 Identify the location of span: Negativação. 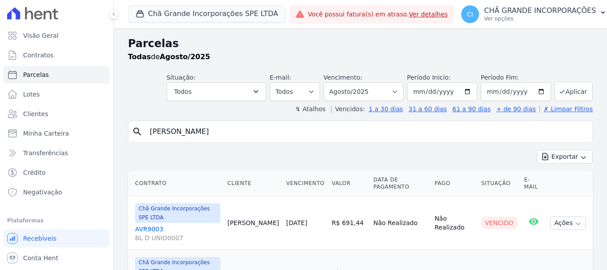
(43, 192).